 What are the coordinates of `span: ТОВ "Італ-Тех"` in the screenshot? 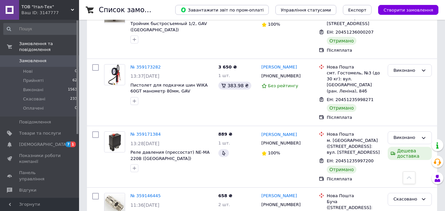 It's located at (46, 7).